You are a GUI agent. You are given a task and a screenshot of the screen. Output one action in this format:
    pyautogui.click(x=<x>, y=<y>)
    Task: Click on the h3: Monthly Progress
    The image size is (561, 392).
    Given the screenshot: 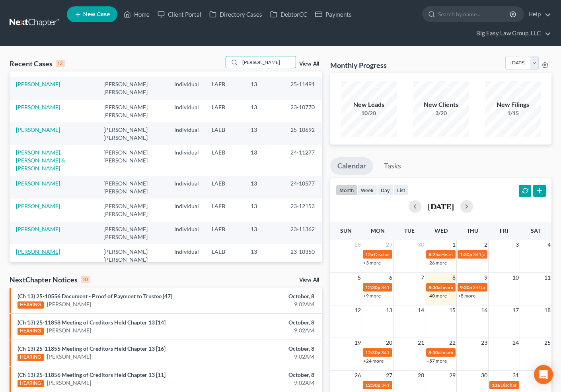 What is the action you would take?
    pyautogui.click(x=358, y=65)
    